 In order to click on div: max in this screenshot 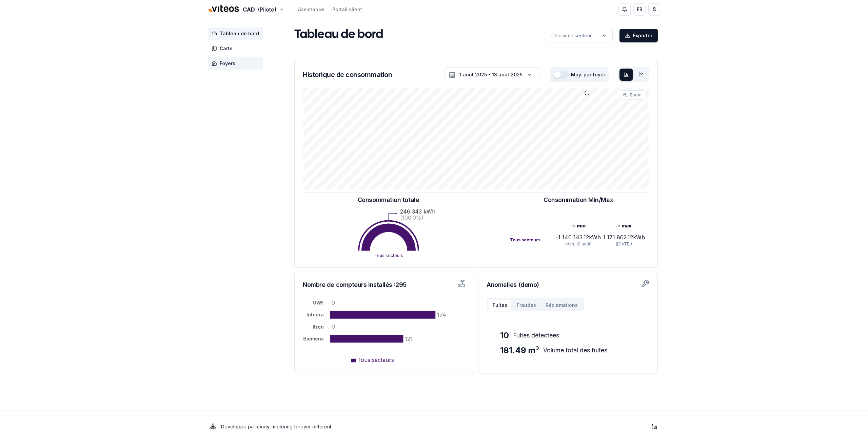, I will do `click(624, 226)`.